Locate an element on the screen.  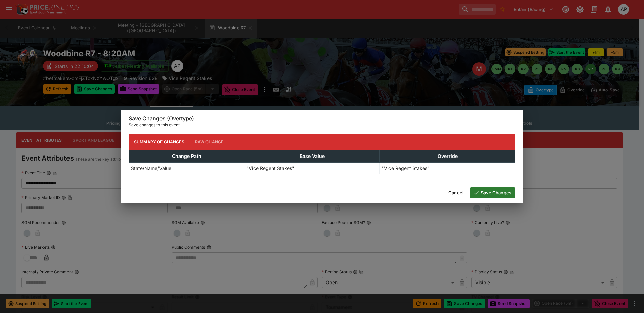
button: Cancel is located at coordinates (455, 193).